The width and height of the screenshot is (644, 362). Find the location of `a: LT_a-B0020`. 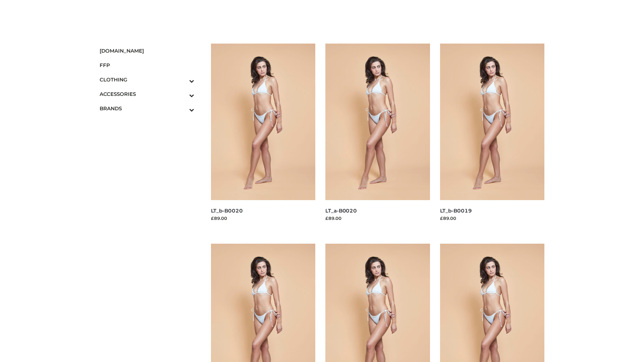

a: LT_a-B0020 is located at coordinates (341, 211).